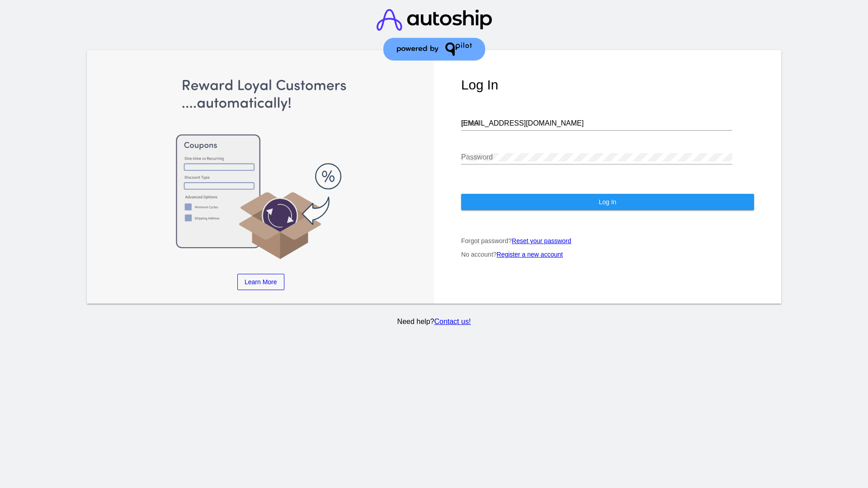 The height and width of the screenshot is (488, 868). What do you see at coordinates (608, 254) in the screenshot?
I see `p: No account?` at bounding box center [608, 254].